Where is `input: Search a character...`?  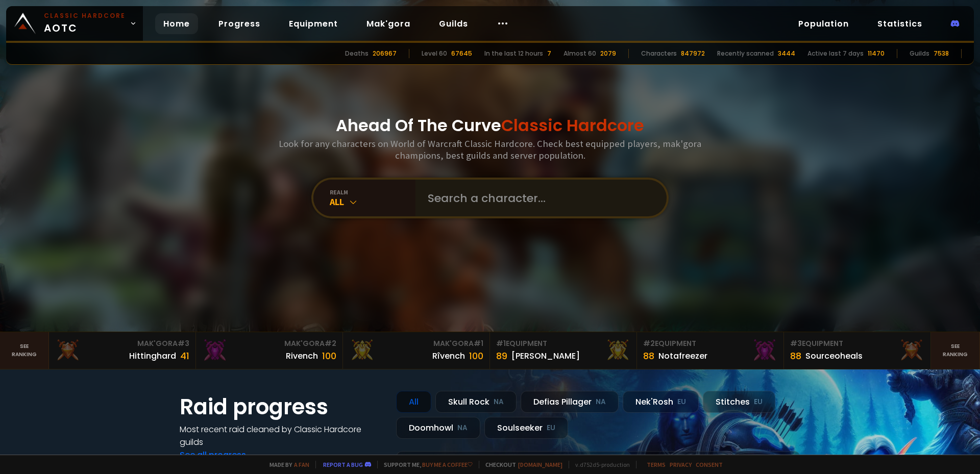 input: Search a character... is located at coordinates (537, 198).